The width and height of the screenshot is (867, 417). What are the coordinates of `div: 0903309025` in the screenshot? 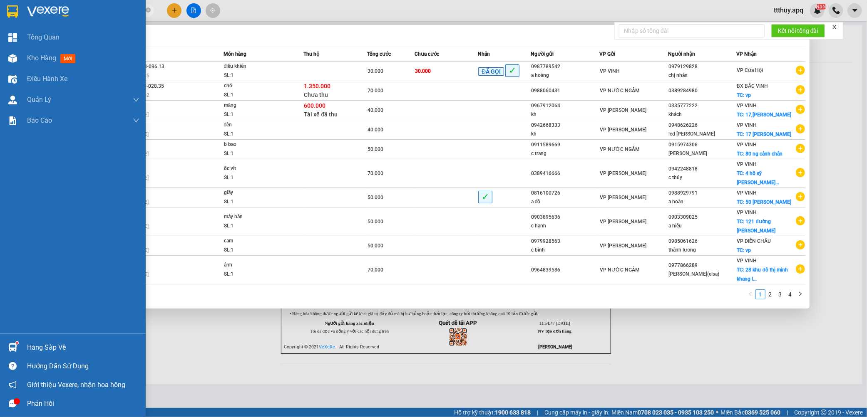 It's located at (702, 217).